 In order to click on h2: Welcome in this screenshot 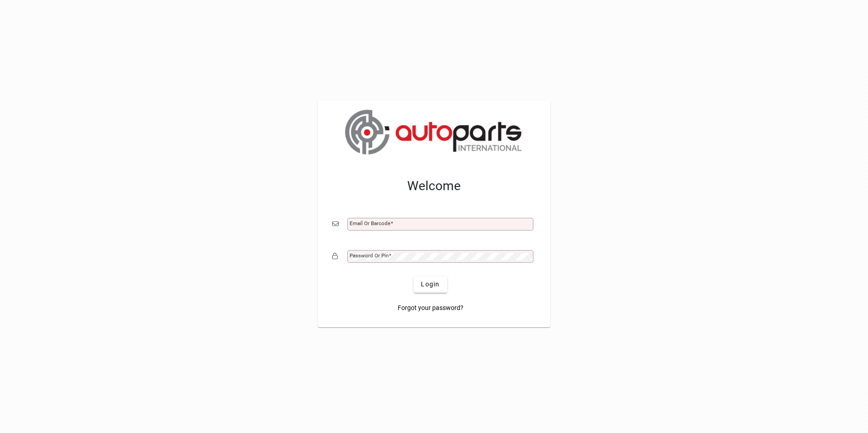, I will do `click(434, 186)`.